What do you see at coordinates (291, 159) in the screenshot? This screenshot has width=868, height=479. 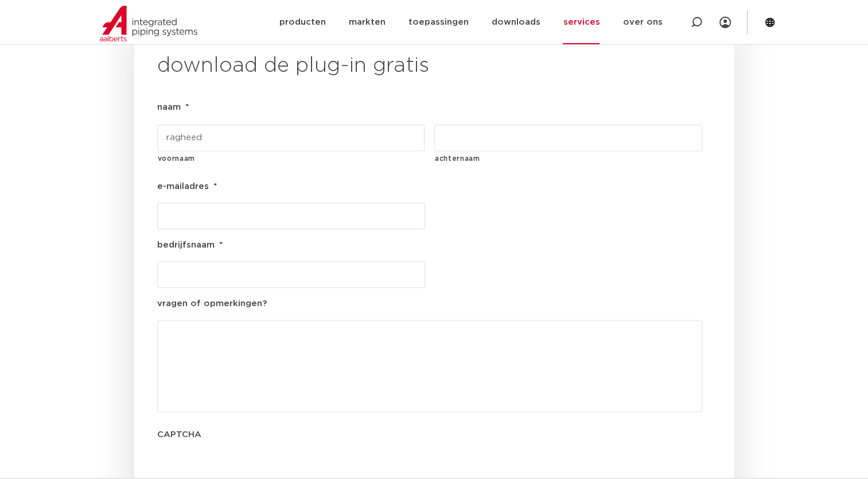 I see `label: voornaam` at bounding box center [291, 159].